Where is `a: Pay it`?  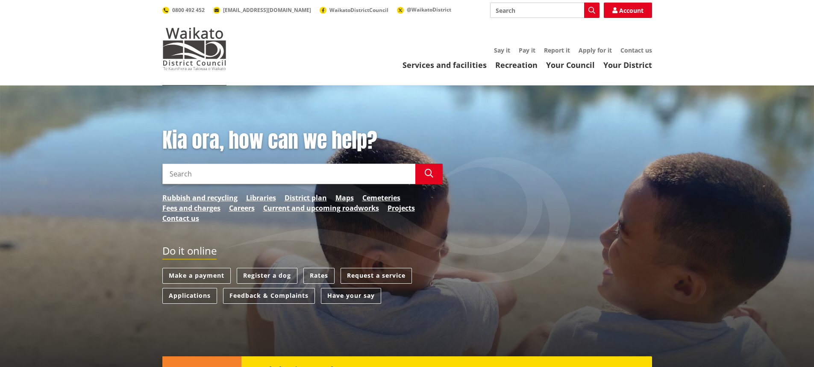 a: Pay it is located at coordinates (527, 50).